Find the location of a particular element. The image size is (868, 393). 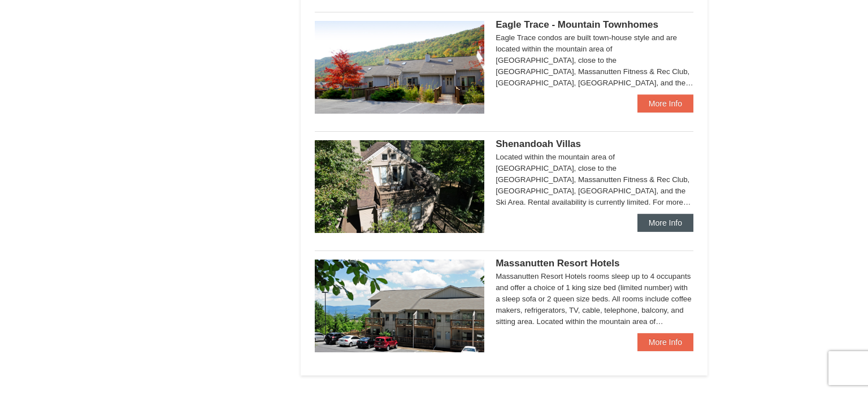

img: 19219019-2-e70bf45f.jpg is located at coordinates (399, 187).